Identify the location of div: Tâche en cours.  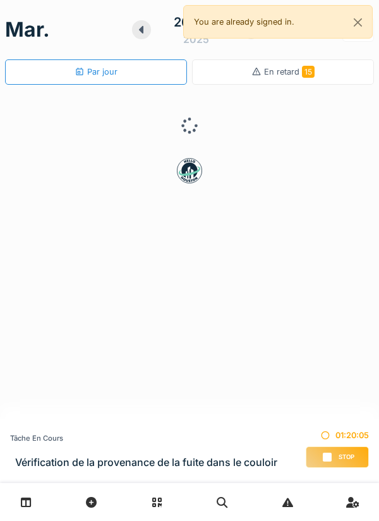
(143, 438).